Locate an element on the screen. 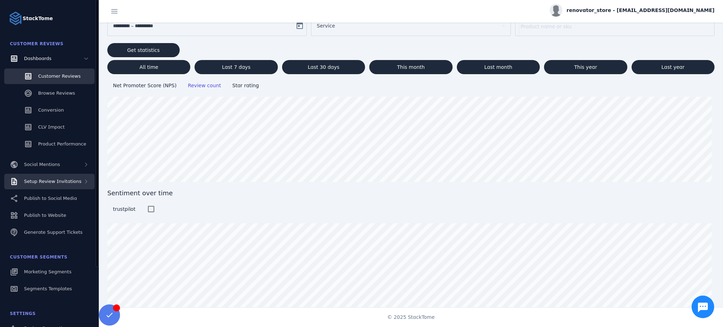  a: Conversion is located at coordinates (49, 110).